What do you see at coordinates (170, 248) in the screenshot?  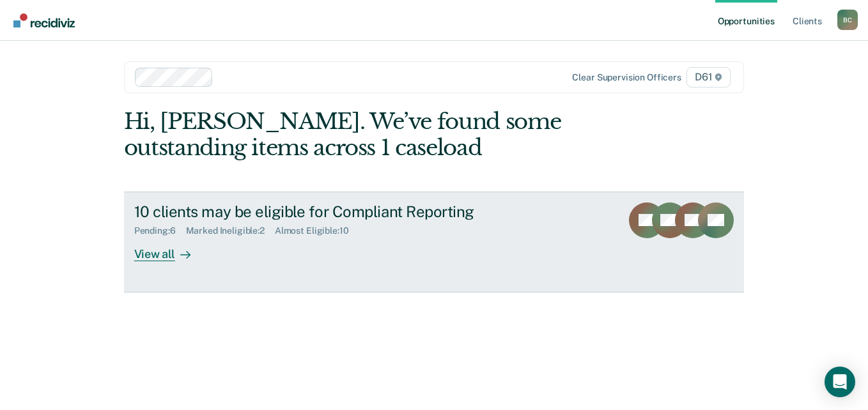 I see `div: View all` at bounding box center [170, 248].